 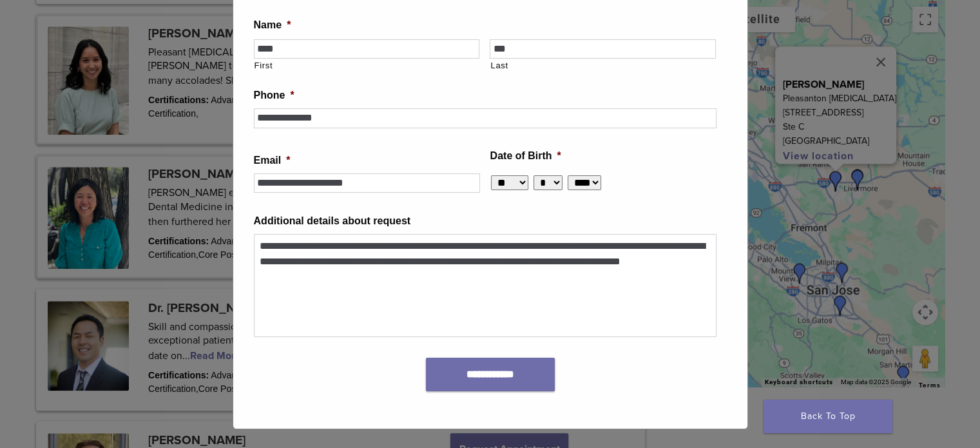 I want to click on label: Last, so click(x=603, y=66).